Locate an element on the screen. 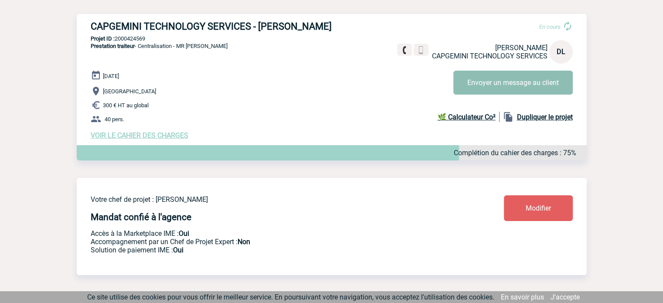 This screenshot has height=303, width=663. span: 300 € HT au global is located at coordinates (126, 105).